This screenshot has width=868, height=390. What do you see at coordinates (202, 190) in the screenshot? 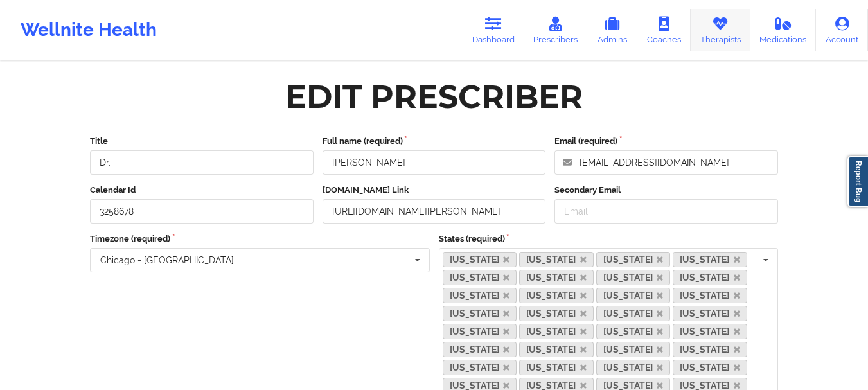
I see `label: Calendar Id` at bounding box center [202, 190].